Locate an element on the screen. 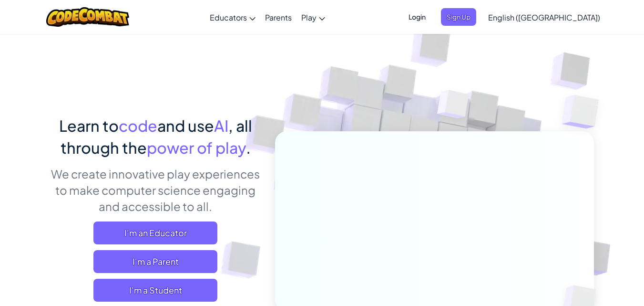 The width and height of the screenshot is (644, 306). span: Sign Up is located at coordinates (459, 16).